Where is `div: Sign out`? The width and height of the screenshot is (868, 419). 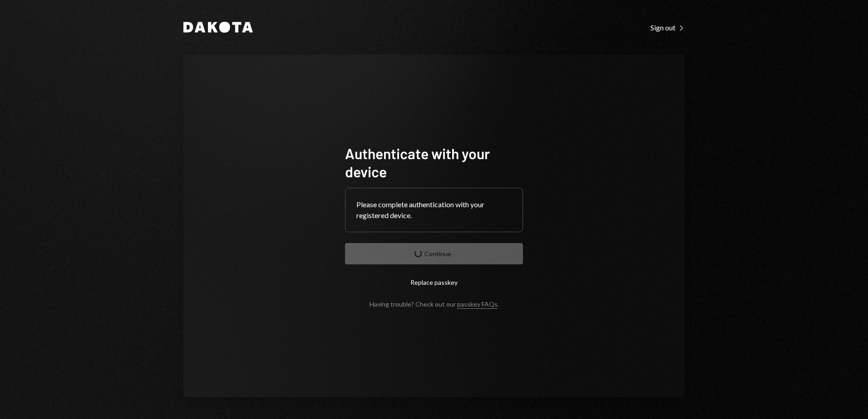
div: Sign out is located at coordinates (668, 28).